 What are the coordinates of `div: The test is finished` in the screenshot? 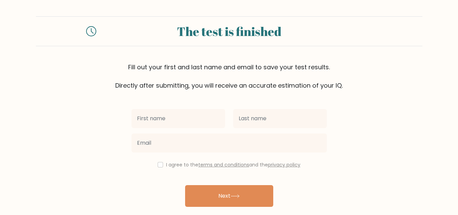 It's located at (229, 31).